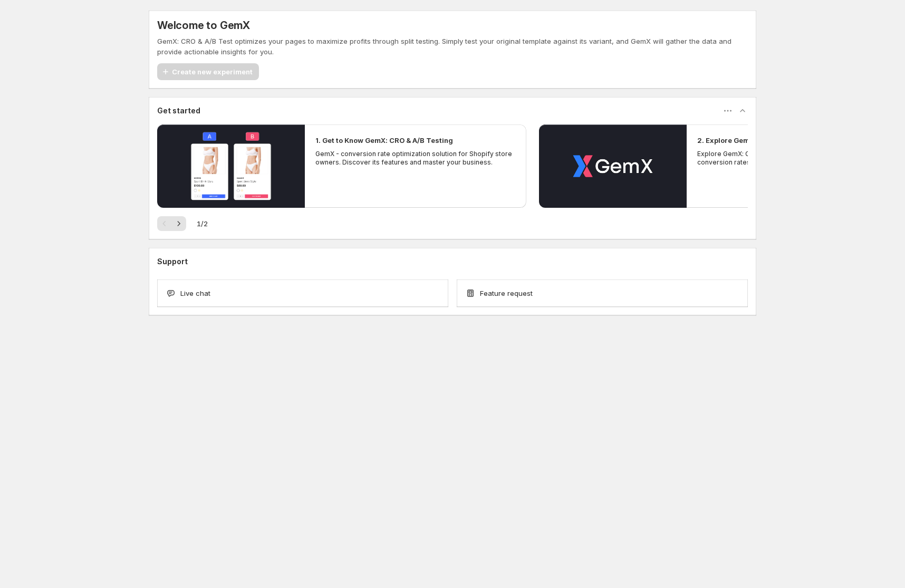  What do you see at coordinates (179, 110) in the screenshot?
I see `h3: Get started` at bounding box center [179, 110].